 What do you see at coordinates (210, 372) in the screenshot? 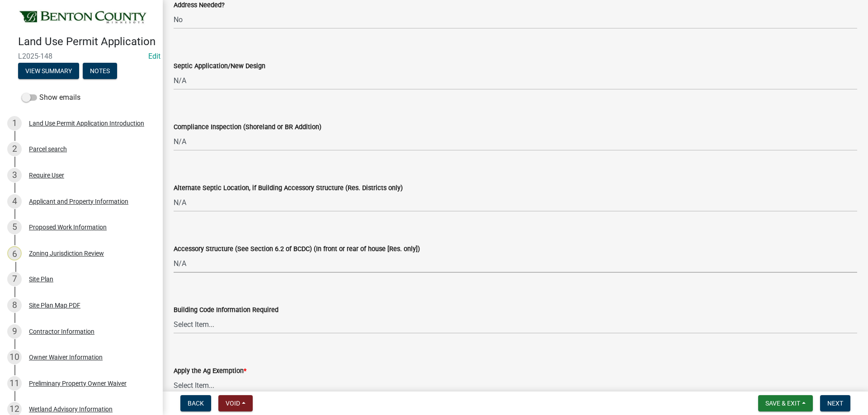
I see `label: Apply the Ag Exemption` at bounding box center [210, 372].